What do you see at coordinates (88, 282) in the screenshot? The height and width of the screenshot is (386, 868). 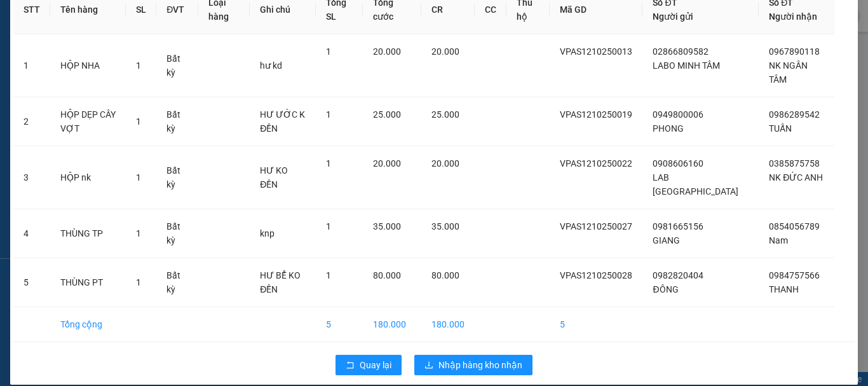 I see `td: THÙNG PT` at bounding box center [88, 282].